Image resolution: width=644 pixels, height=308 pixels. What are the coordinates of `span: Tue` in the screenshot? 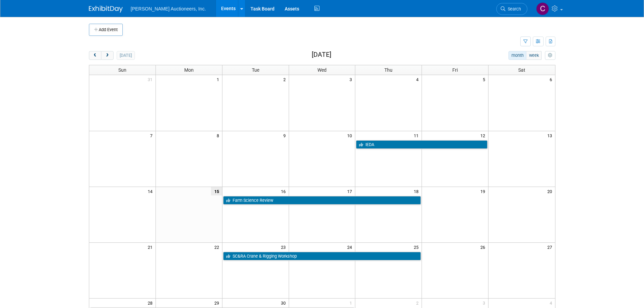 It's located at (255, 70).